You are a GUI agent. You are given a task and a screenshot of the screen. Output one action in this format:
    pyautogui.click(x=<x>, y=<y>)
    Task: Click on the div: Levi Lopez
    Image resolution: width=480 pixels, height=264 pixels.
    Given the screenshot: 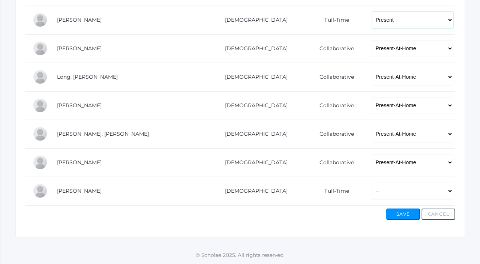 What is the action you would take?
    pyautogui.click(x=40, y=105)
    